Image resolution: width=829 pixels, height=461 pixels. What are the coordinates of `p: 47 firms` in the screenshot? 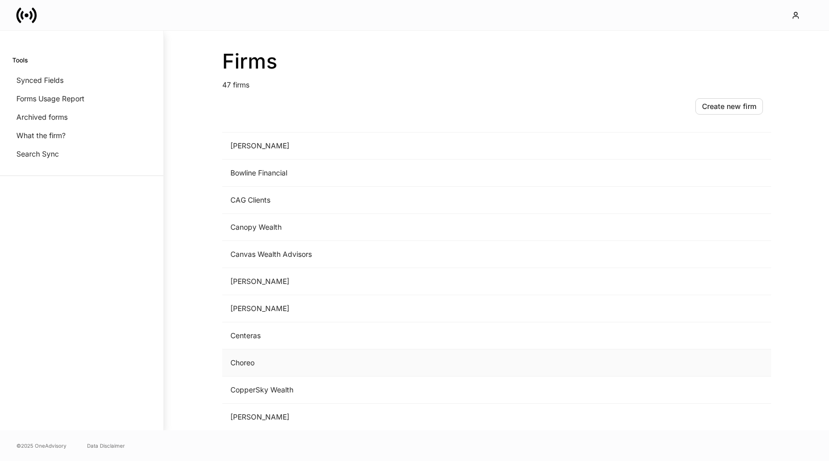 It's located at (497, 82).